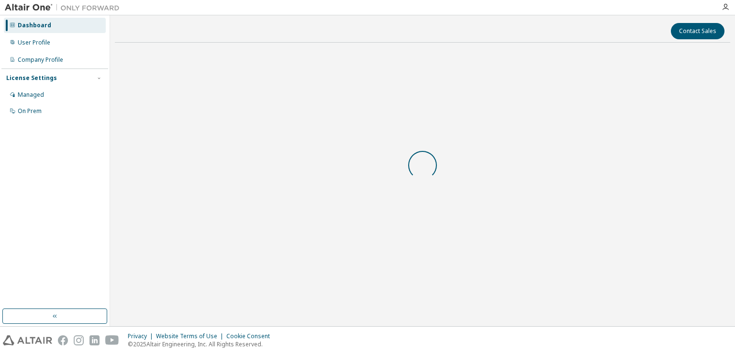 The image size is (735, 354). Describe the element at coordinates (34, 25) in the screenshot. I see `div: Dashboard` at that location.